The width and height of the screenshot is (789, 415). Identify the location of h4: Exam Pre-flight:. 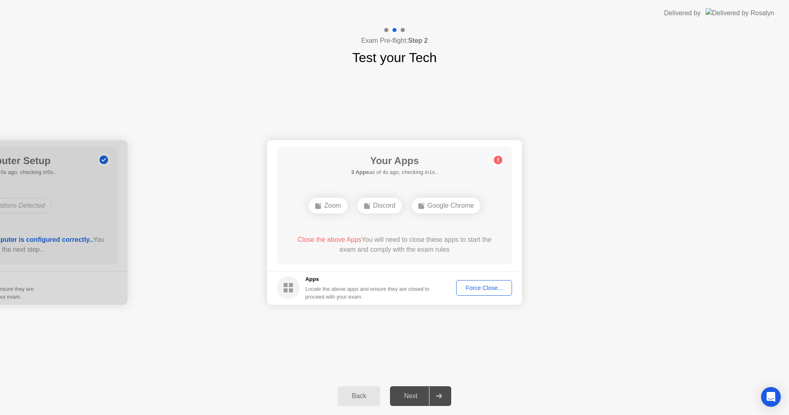
(395, 41).